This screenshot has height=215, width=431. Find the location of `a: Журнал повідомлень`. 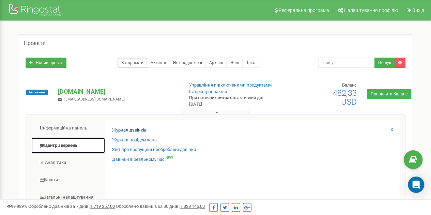

a: Журнал повідомлень is located at coordinates (134, 140).